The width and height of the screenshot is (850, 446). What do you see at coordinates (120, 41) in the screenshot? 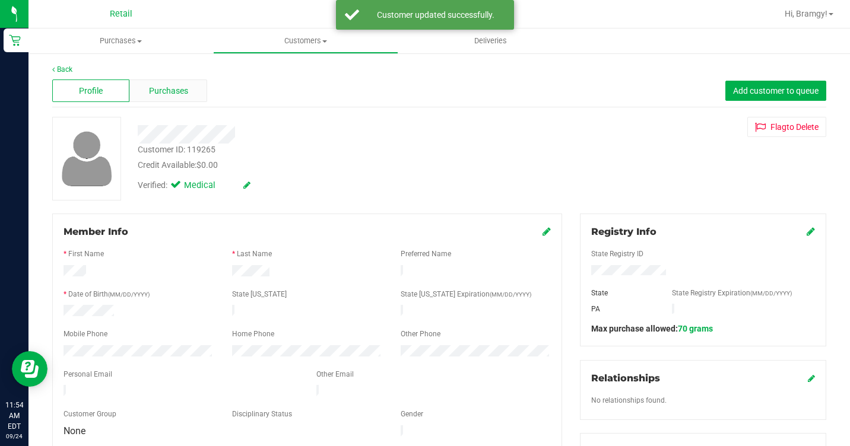
I see `a: Purchases` at bounding box center [120, 41].